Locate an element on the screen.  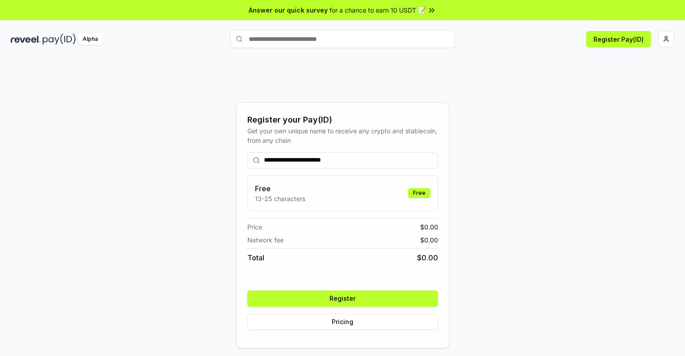
p: 13-25 characters is located at coordinates (280, 198).